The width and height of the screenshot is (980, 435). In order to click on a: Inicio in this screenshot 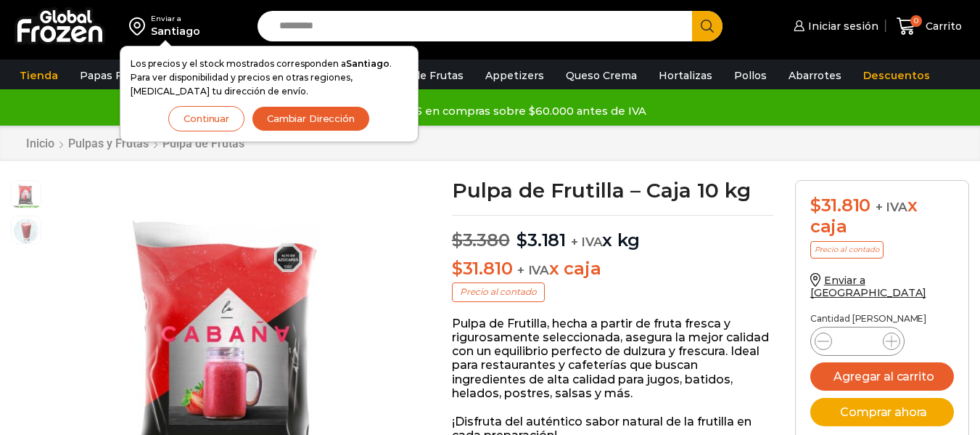, I will do `click(40, 143)`.